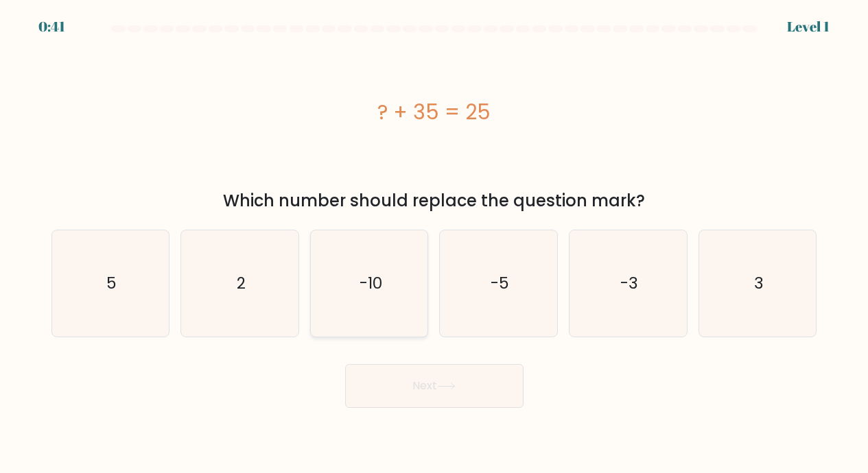 The image size is (868, 473). What do you see at coordinates (241, 283) in the screenshot?
I see `text: 2` at bounding box center [241, 283].